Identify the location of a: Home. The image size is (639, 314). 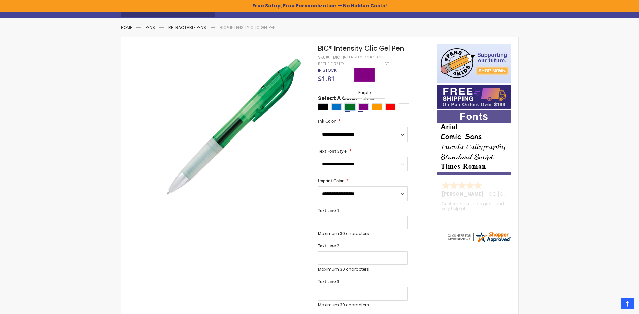
(126, 27).